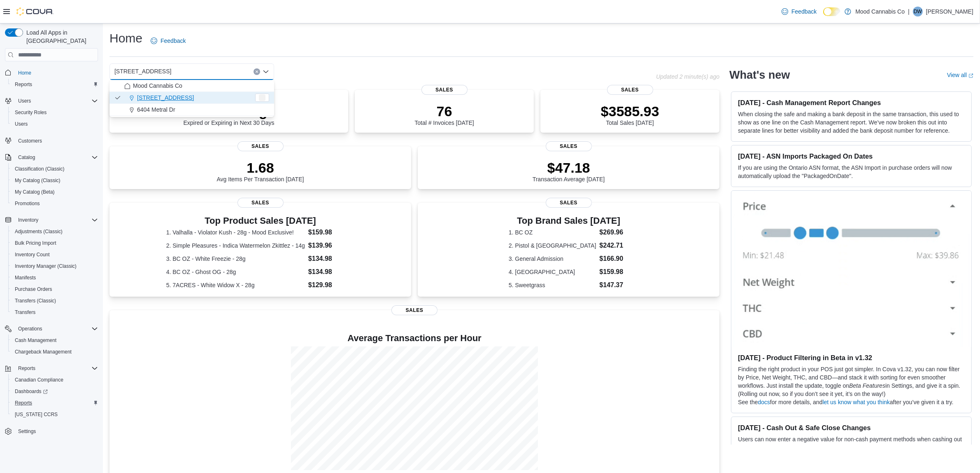 The height and width of the screenshot is (473, 980). I want to click on em: Beta Features, so click(867, 386).